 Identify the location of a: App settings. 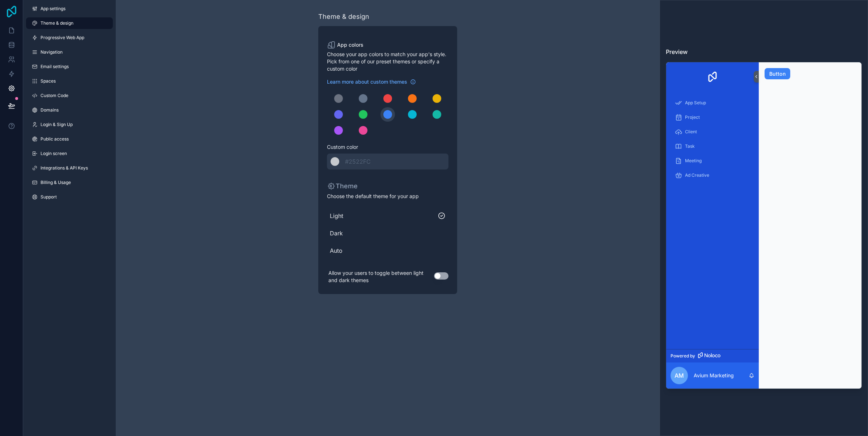
(70, 9).